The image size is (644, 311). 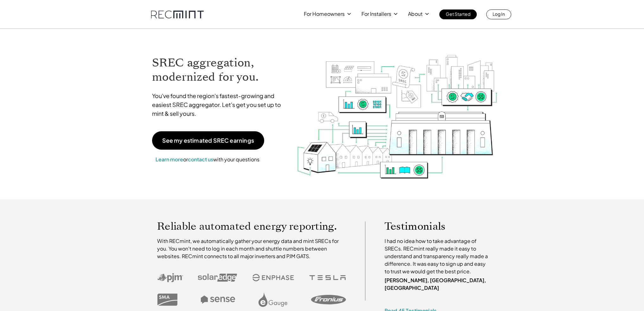 I want to click on p: Testimonials, so click(x=431, y=226).